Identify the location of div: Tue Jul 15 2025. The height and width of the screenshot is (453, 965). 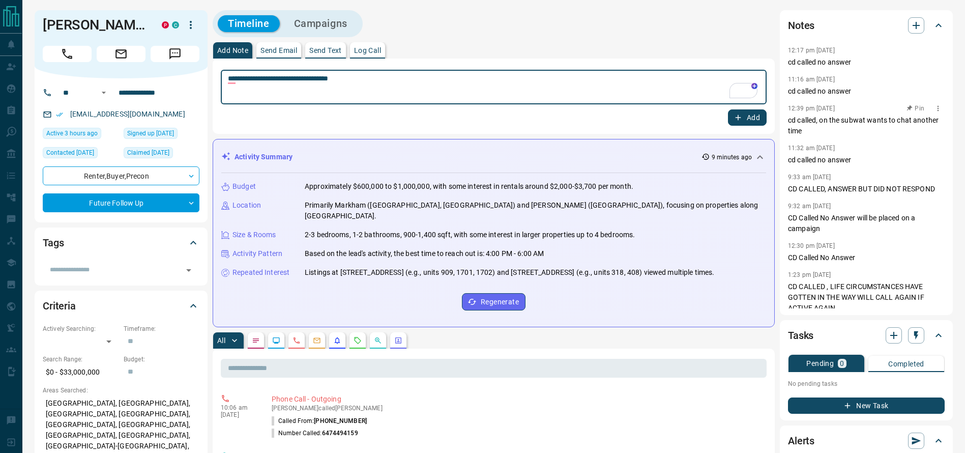
(80, 154).